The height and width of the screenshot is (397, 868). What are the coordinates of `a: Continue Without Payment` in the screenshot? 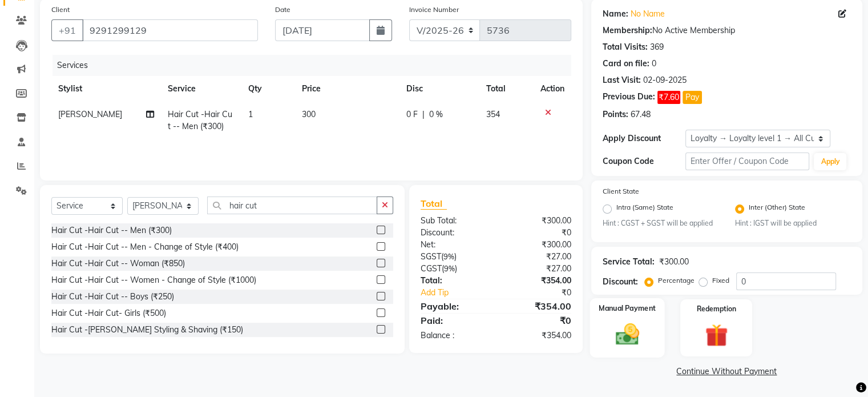 It's located at (727, 371).